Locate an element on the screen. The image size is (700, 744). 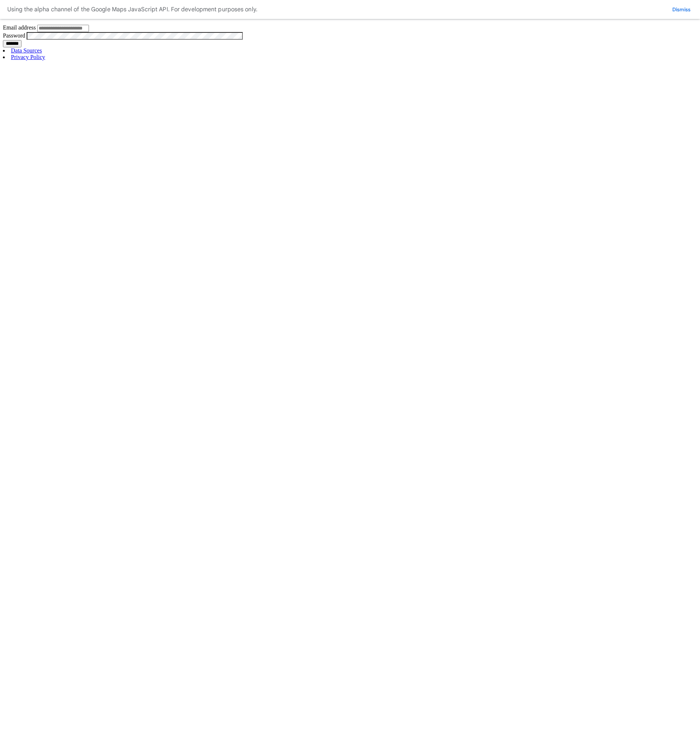
a: Data Sources is located at coordinates (26, 50).